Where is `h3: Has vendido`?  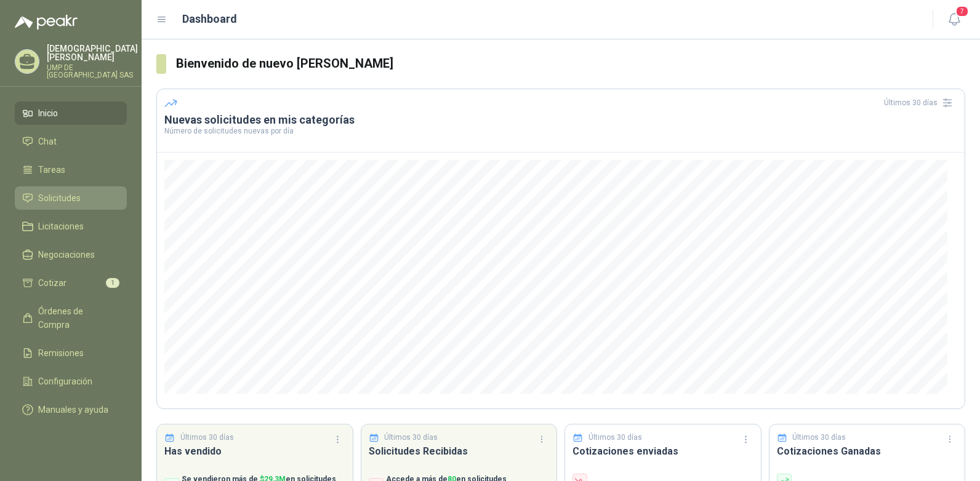 h3: Has vendido is located at coordinates (255, 451).